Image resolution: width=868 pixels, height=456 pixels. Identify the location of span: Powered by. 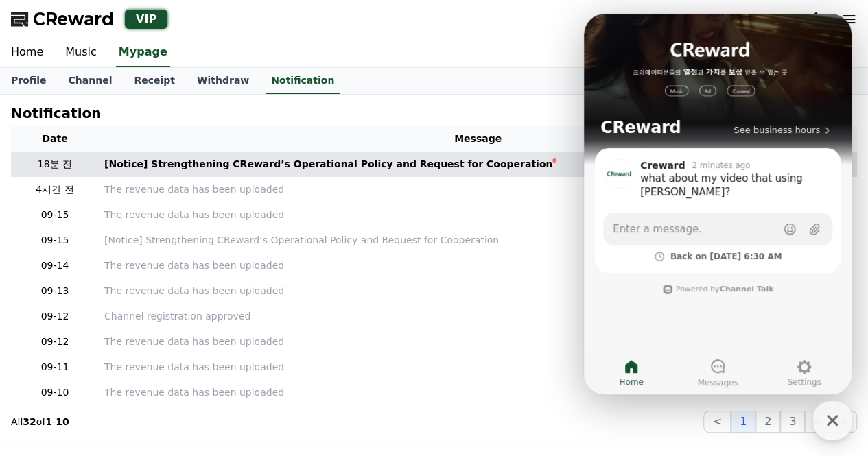
(141, 275).